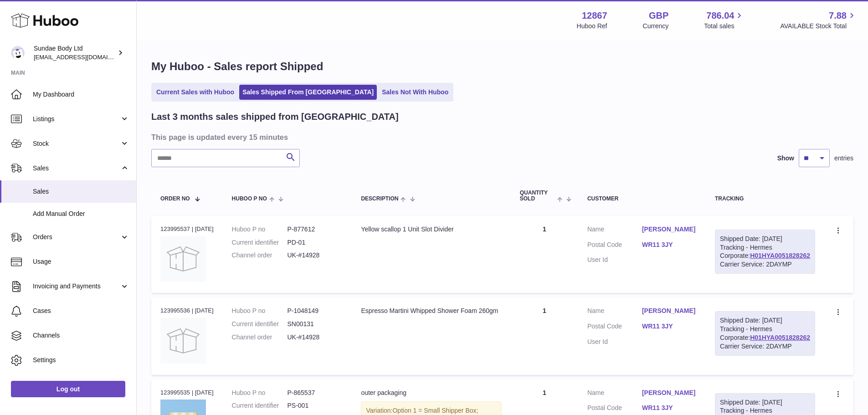  I want to click on a: Sales Not With Huboo, so click(415, 92).